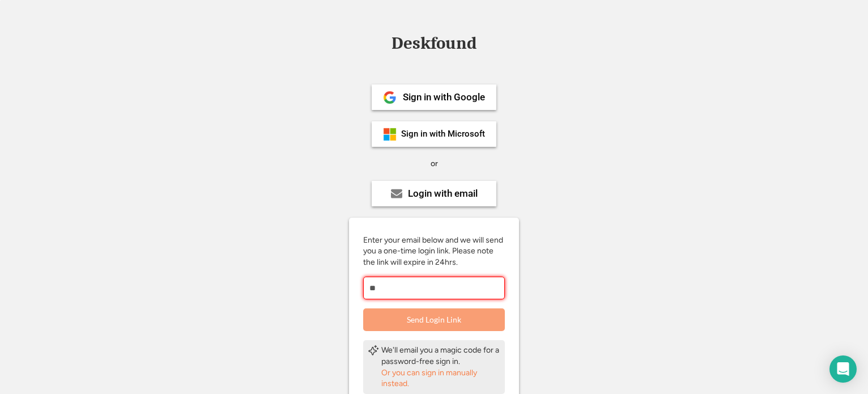 The height and width of the screenshot is (394, 868). Describe the element at coordinates (443, 134) in the screenshot. I see `div: Sign in with Microsoft` at that location.